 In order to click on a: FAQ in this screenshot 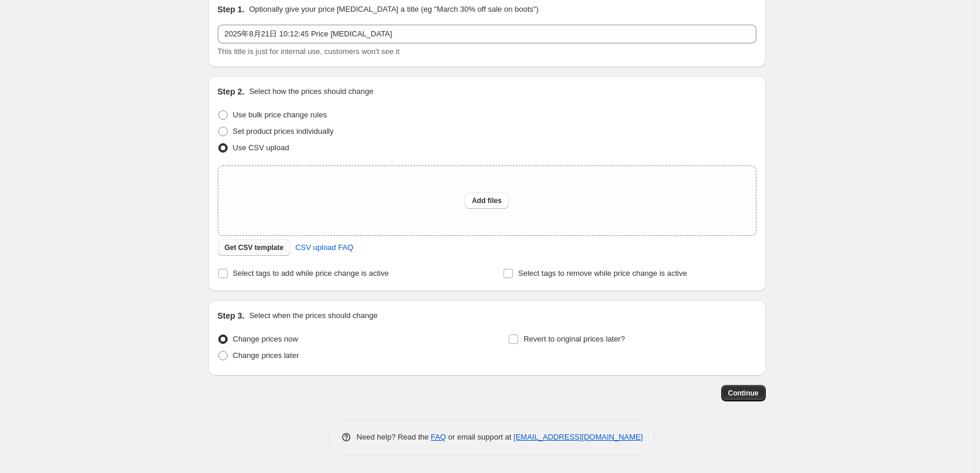, I will do `click(438, 437)`.